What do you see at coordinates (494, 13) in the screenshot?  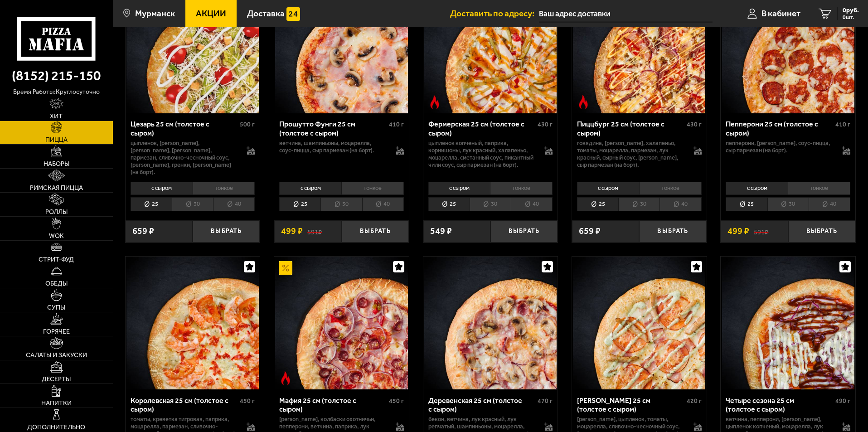 I see `span: Доставить по адресу:` at bounding box center [494, 13].